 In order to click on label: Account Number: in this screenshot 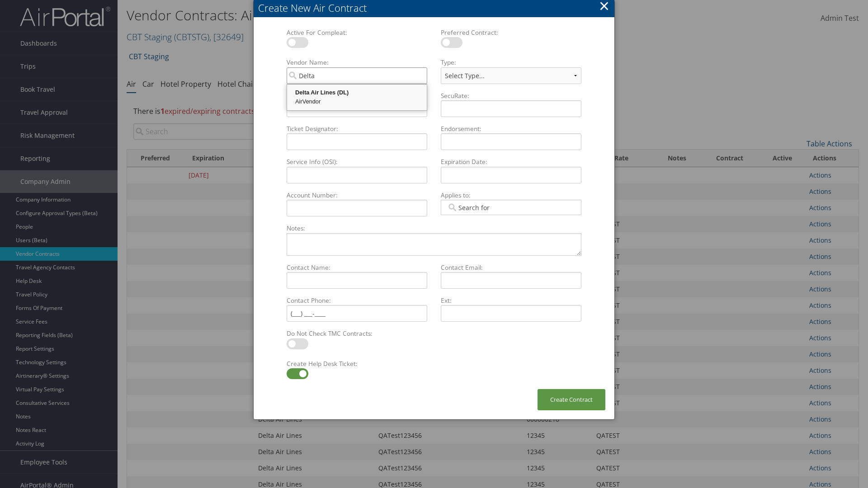, I will do `click(356, 196)`.